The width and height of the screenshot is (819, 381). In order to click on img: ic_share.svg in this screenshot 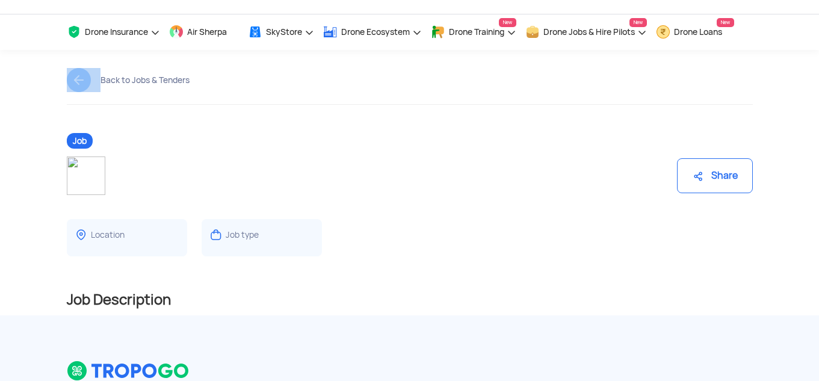, I will do `click(698, 176)`.